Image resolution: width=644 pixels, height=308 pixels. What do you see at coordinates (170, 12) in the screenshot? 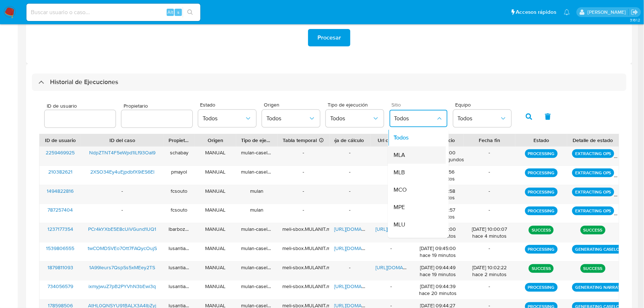
I see `span: Alt` at bounding box center [170, 12].